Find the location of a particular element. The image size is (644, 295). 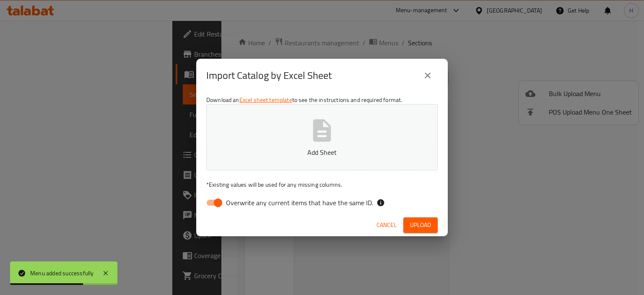

div: Menu added successfully is located at coordinates (62, 273).